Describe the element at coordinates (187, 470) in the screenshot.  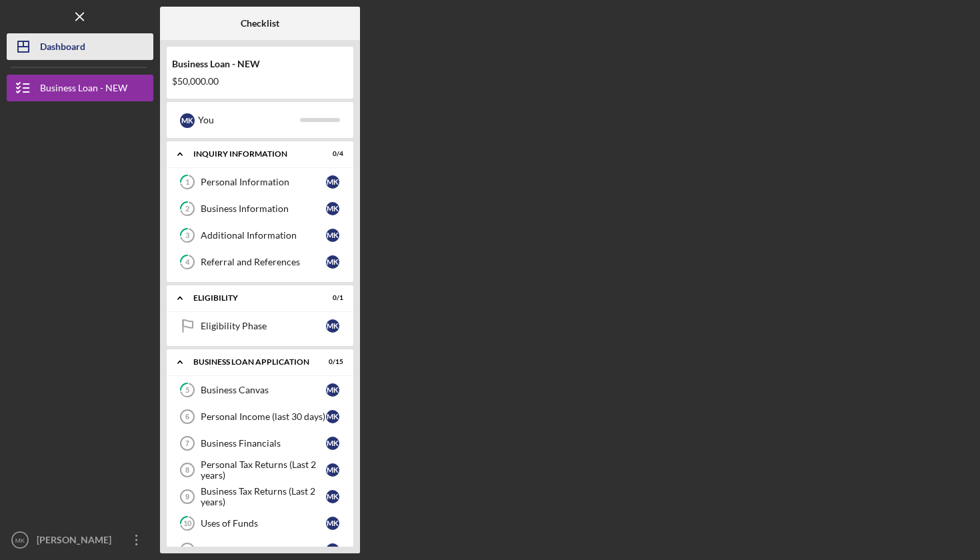
I see `tspan: 8` at that location.